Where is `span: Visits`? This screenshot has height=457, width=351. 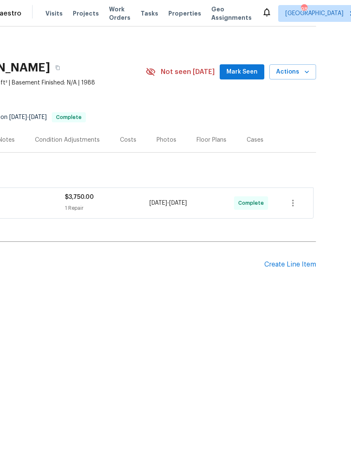 span: Visits is located at coordinates (54, 13).